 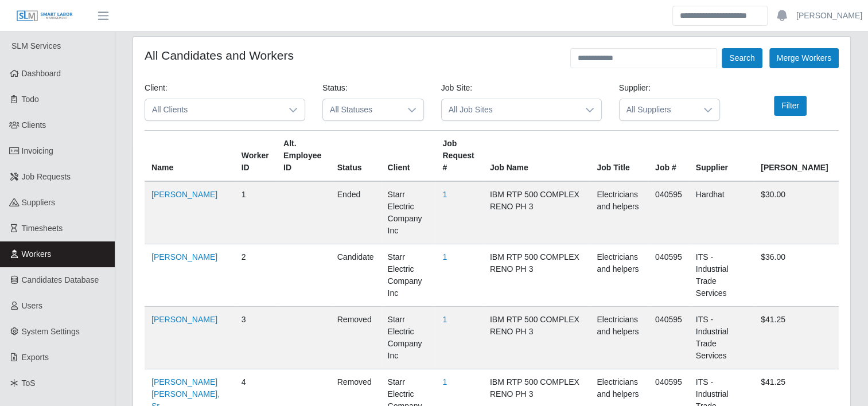 What do you see at coordinates (658, 110) in the screenshot?
I see `span: All Suppliers` at bounding box center [658, 110].